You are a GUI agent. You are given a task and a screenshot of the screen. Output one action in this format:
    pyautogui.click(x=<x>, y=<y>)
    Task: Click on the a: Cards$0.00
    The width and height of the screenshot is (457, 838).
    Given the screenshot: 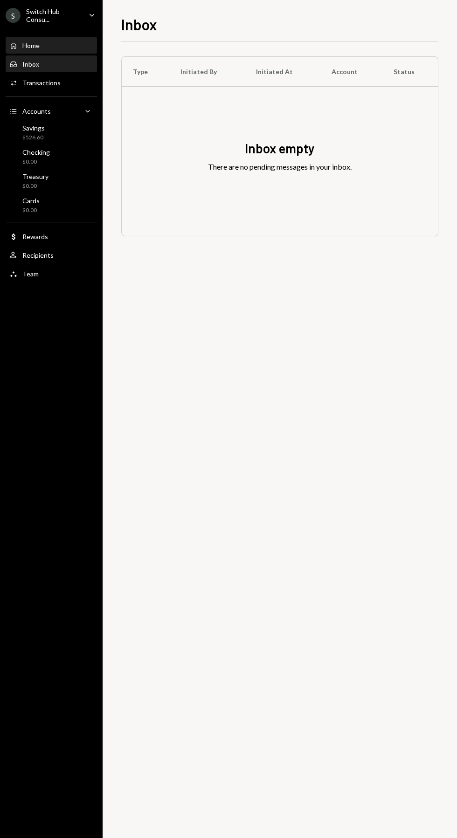 What is the action you would take?
    pyautogui.click(x=51, y=205)
    